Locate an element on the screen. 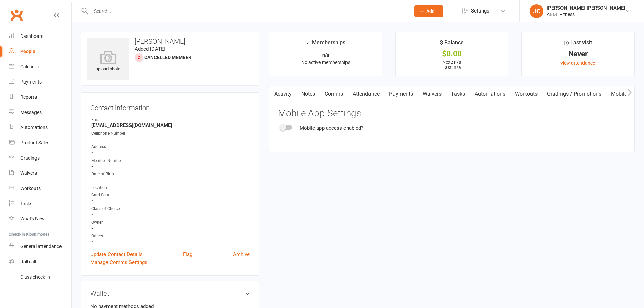 The height and width of the screenshot is (308, 644). div: Cellphone Number is located at coordinates (170, 133).